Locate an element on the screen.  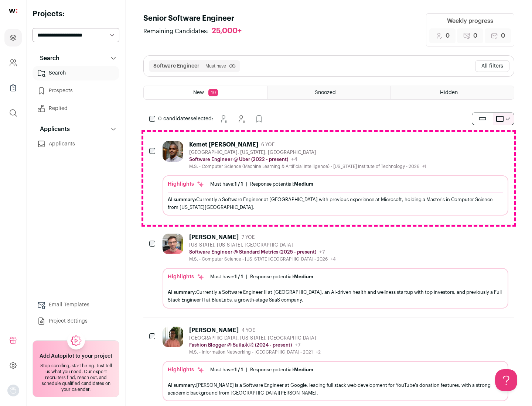
h2: Add Autopilot to your project is located at coordinates (76, 356).